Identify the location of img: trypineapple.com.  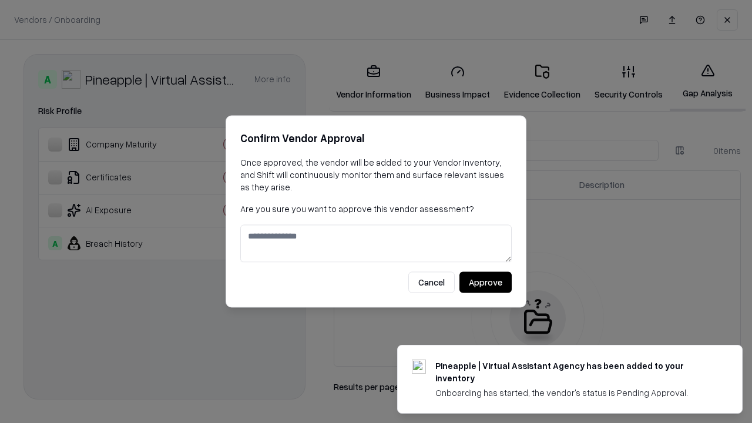
(419, 367).